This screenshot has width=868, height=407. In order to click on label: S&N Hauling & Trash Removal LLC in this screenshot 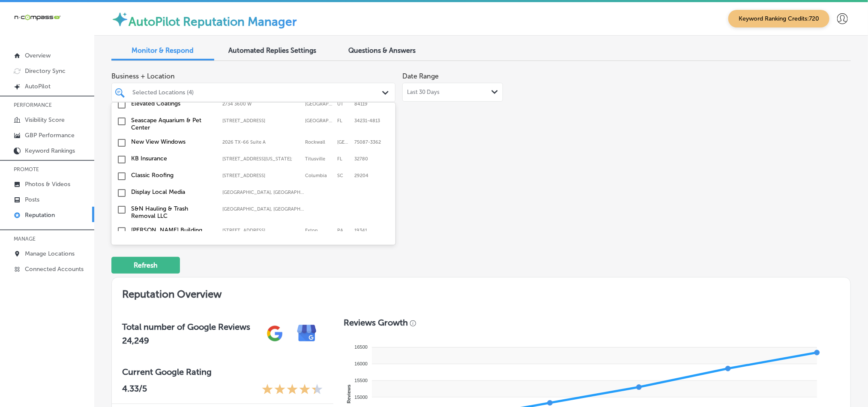, I will do `click(172, 212)`.